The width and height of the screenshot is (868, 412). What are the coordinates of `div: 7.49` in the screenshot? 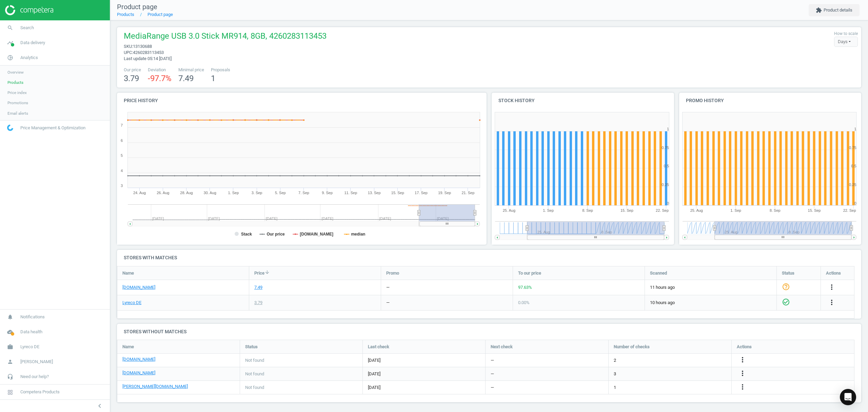 It's located at (258, 288).